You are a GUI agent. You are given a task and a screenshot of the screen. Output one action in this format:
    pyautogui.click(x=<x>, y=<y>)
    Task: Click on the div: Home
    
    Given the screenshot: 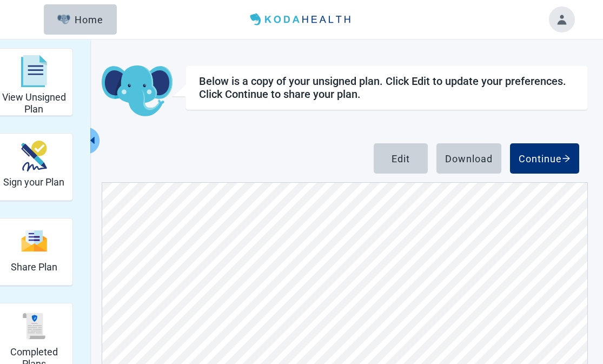 What is the action you would take?
    pyautogui.click(x=81, y=20)
    